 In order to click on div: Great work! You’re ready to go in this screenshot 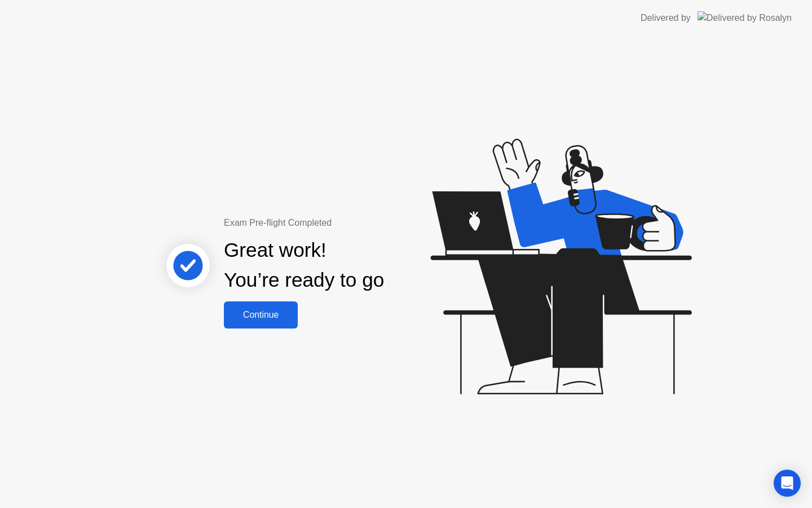, I will do `click(304, 265)`.